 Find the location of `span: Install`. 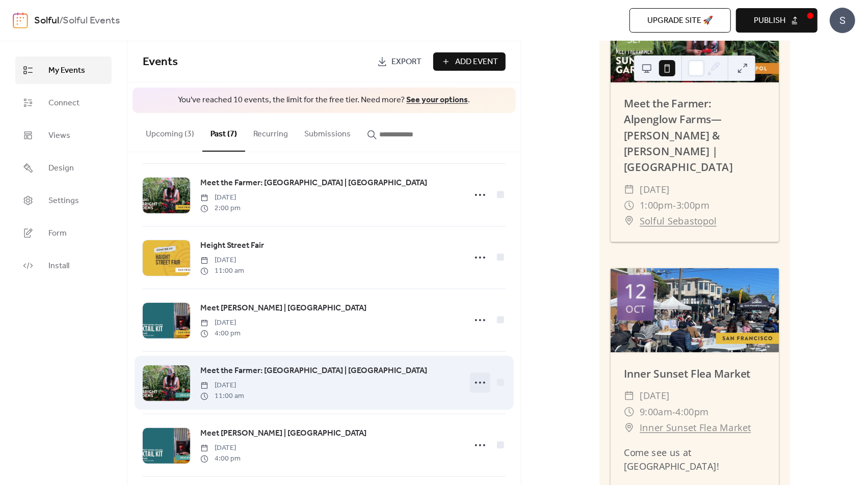

span: Install is located at coordinates (59, 266).